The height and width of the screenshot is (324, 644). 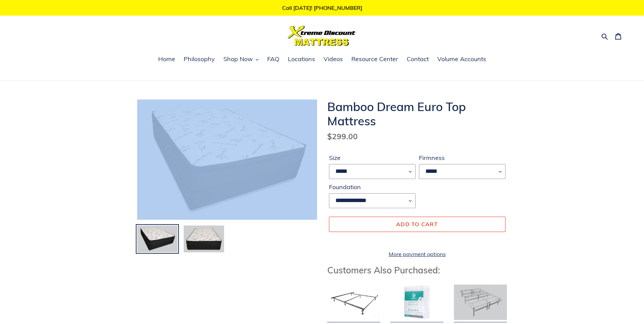 What do you see at coordinates (375, 59) in the screenshot?
I see `span: Resource Center` at bounding box center [375, 59].